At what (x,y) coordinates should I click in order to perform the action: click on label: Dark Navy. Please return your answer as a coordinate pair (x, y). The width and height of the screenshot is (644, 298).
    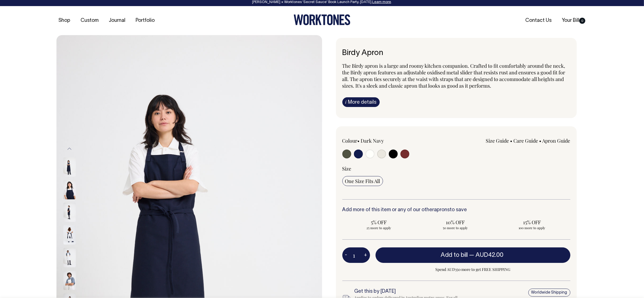
    Looking at the image, I should click on (372, 141).